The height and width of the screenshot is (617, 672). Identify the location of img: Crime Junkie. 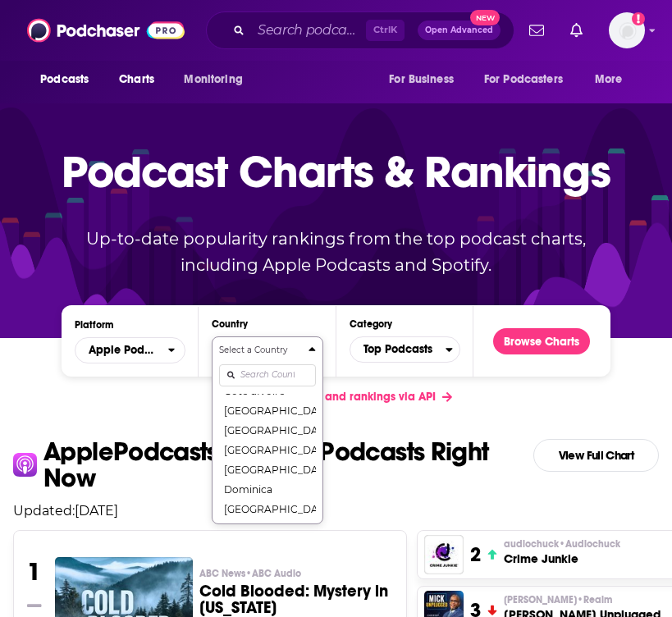
(444, 555).